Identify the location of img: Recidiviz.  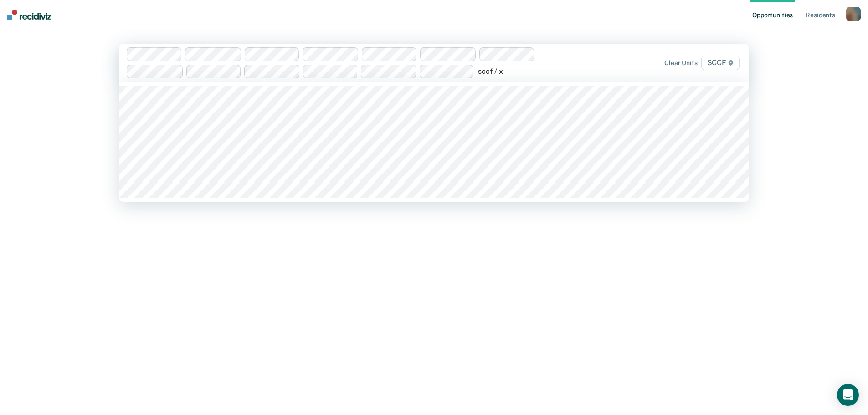
(29, 14).